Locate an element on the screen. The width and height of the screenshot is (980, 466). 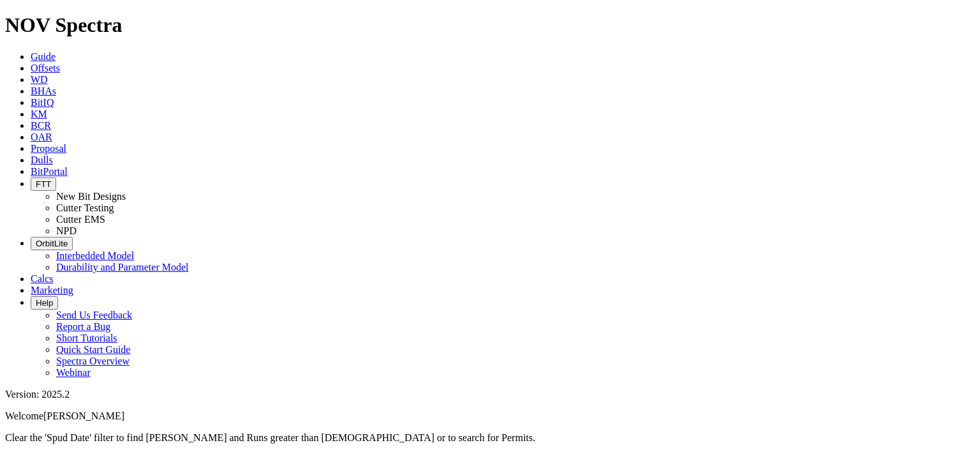
a: Quick Start Guide is located at coordinates (93, 349).